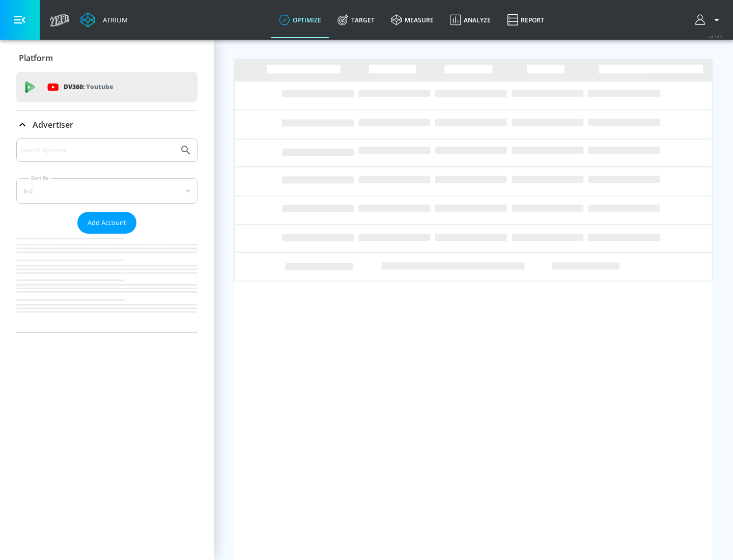 The image size is (733, 560). Describe the element at coordinates (107, 283) in the screenshot. I see `nav: list of Advertiser` at that location.